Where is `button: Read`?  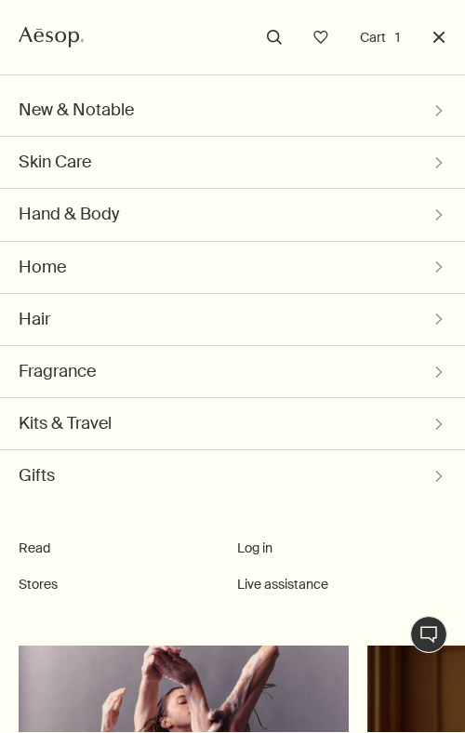
button: Read is located at coordinates (34, 549).